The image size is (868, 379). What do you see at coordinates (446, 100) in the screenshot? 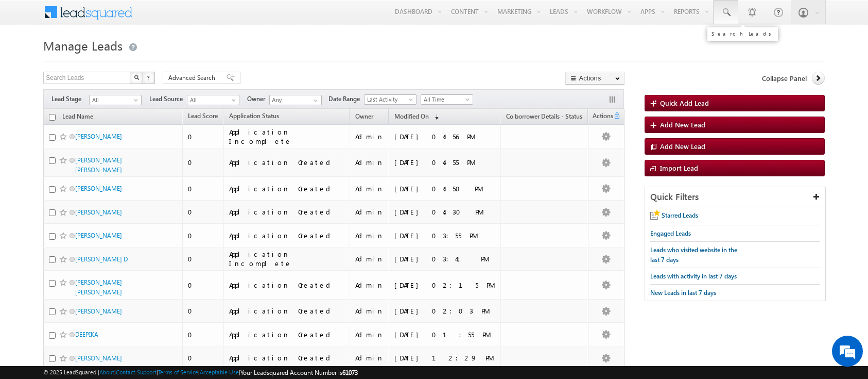
I see `span: All Time` at bounding box center [446, 100].